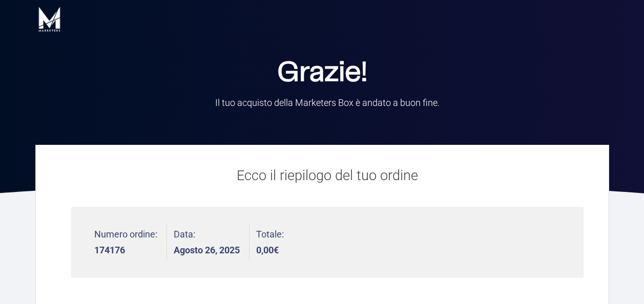 The width and height of the screenshot is (644, 304). I want to click on p: Il tuo acquisto della Marketers Box è andato a buon fine., so click(327, 102).